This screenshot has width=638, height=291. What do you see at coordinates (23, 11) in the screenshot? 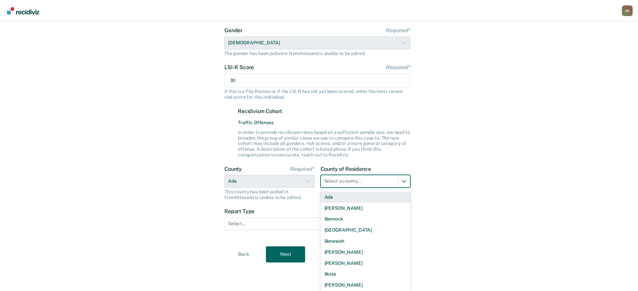
I see `img: Recidiviz` at bounding box center [23, 11].